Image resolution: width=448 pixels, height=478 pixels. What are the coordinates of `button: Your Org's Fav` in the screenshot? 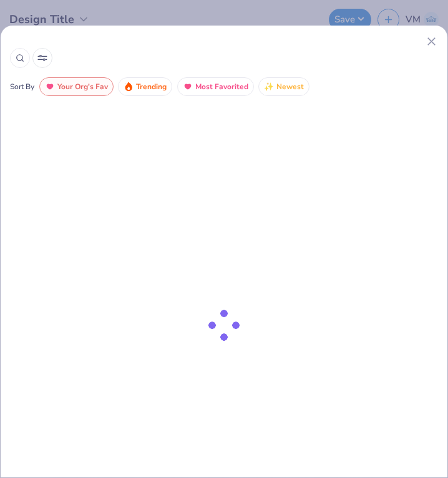 It's located at (76, 87).